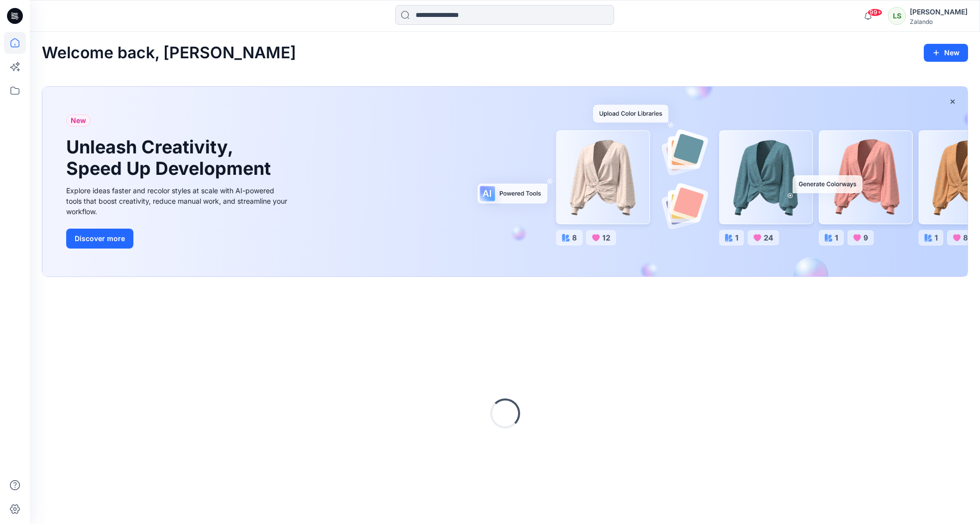 This screenshot has width=980, height=524. Describe the element at coordinates (100, 239) in the screenshot. I see `button: Discover more` at that location.